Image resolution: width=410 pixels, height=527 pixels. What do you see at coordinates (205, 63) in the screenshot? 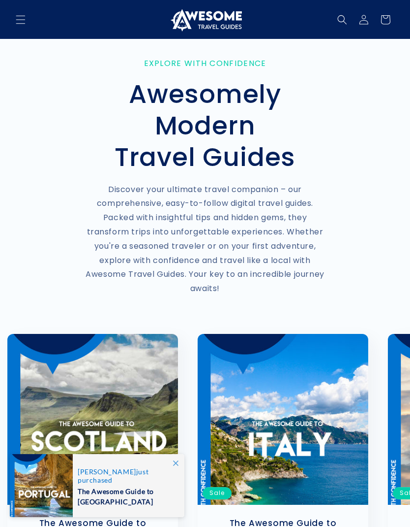
I see `p: Explore with Confidence` at bounding box center [205, 63].